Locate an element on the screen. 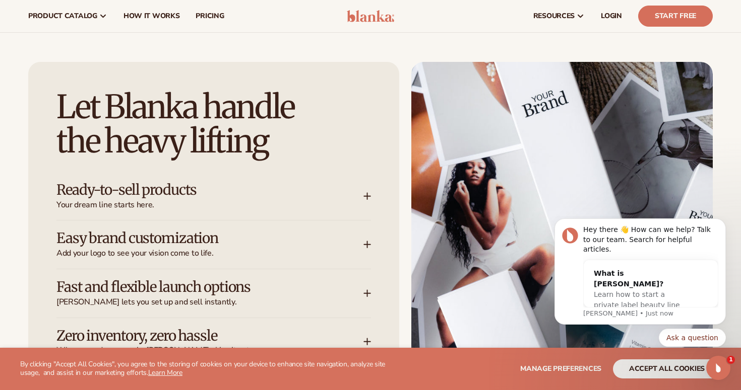  button: Quick reply: Ask a question is located at coordinates (153, 122).